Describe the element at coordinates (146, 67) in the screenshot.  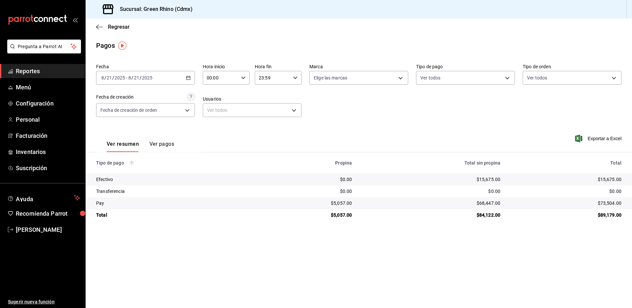
I see `label: Fecha` at that location.